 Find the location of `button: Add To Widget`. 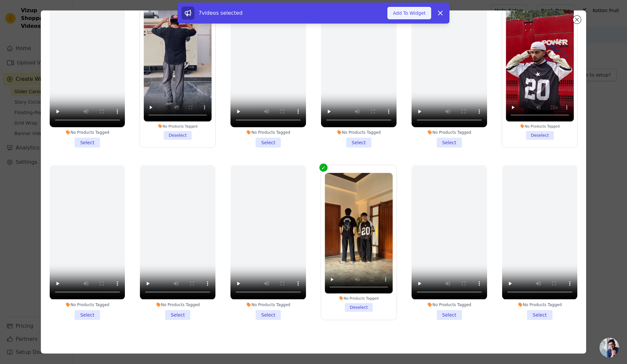

button: Add To Widget is located at coordinates (409, 13).